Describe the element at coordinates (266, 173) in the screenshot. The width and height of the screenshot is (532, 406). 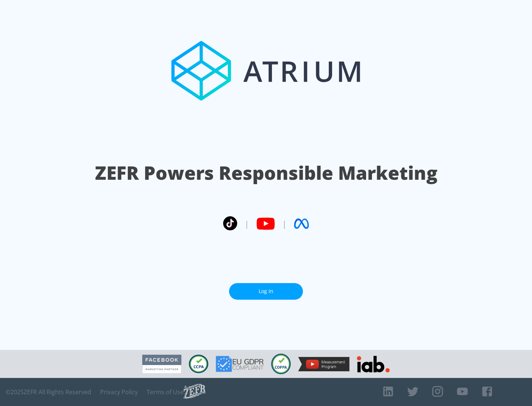
I see `h1: ZEFR Powers Responsible Marketing` at that location.